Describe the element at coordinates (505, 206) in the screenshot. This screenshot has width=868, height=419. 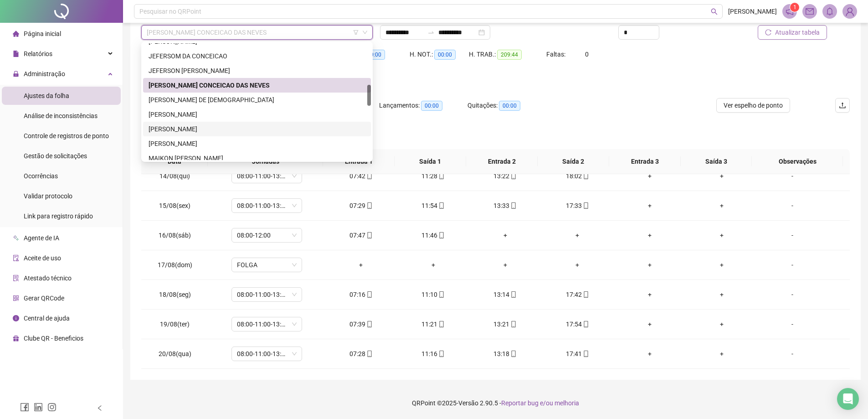
I see `div: 13:33` at that location.